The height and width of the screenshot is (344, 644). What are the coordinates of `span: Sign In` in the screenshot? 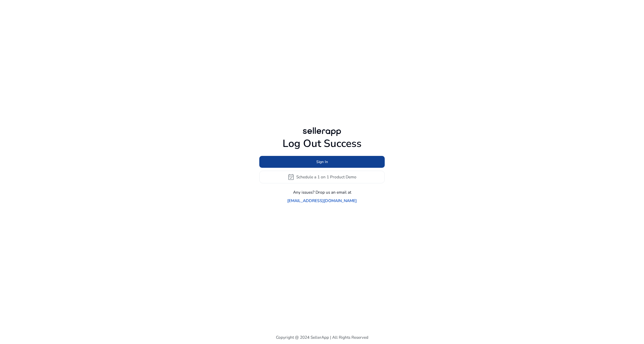 It's located at (322, 162).